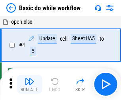  Describe the element at coordinates (98, 8) in the screenshot. I see `img: Support` at that location.